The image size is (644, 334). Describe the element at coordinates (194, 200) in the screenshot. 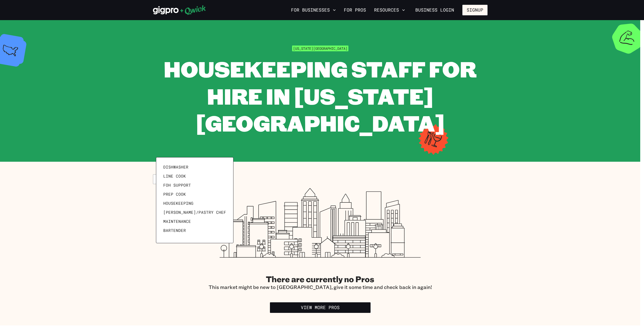

I see `ul: View different position` at that location.